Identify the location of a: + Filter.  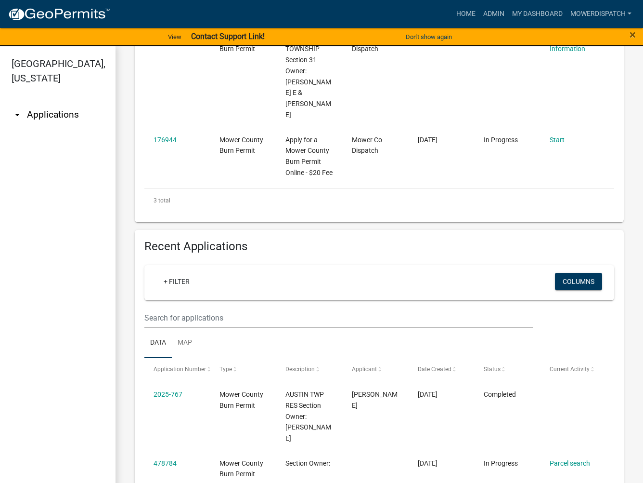
(177, 281).